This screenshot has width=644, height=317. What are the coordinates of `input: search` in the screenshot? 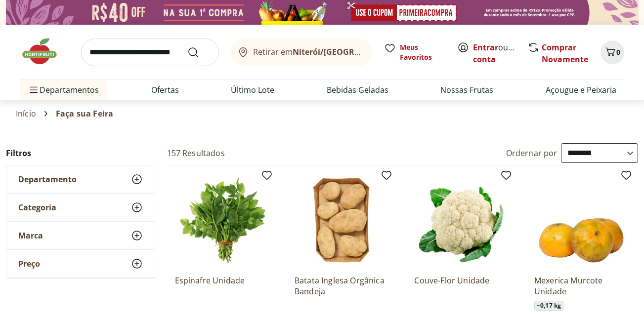 It's located at (150, 52).